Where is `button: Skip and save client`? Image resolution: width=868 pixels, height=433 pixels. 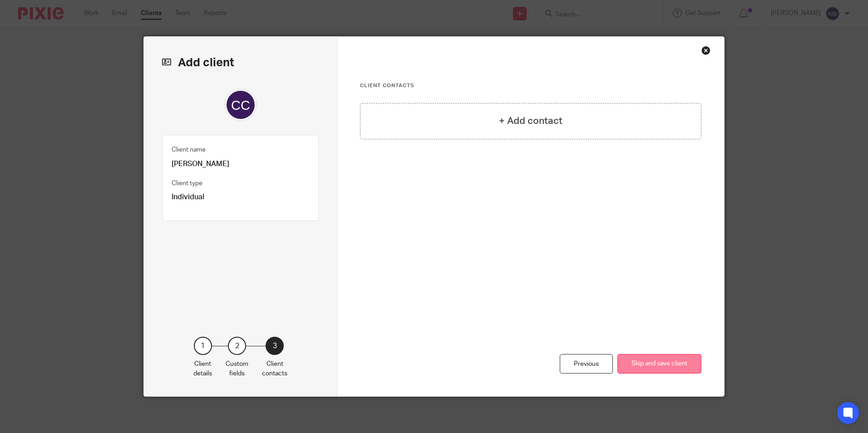
button: Skip and save client is located at coordinates (659, 363).